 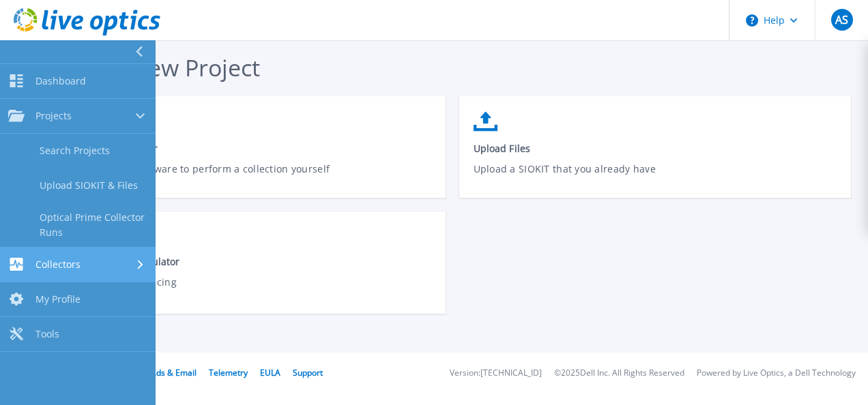 What do you see at coordinates (58, 264) in the screenshot?
I see `span: Collectors` at bounding box center [58, 264].